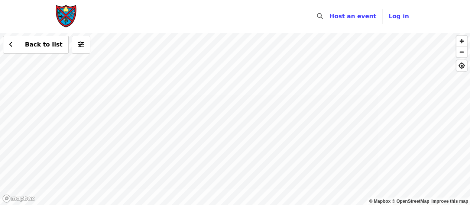  I want to click on input: Search, so click(330, 16).